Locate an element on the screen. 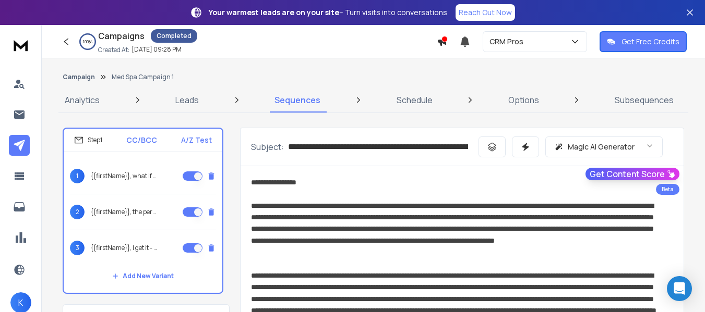 This screenshot has width=705, height=312. p: CC/BCC is located at coordinates (141, 140).